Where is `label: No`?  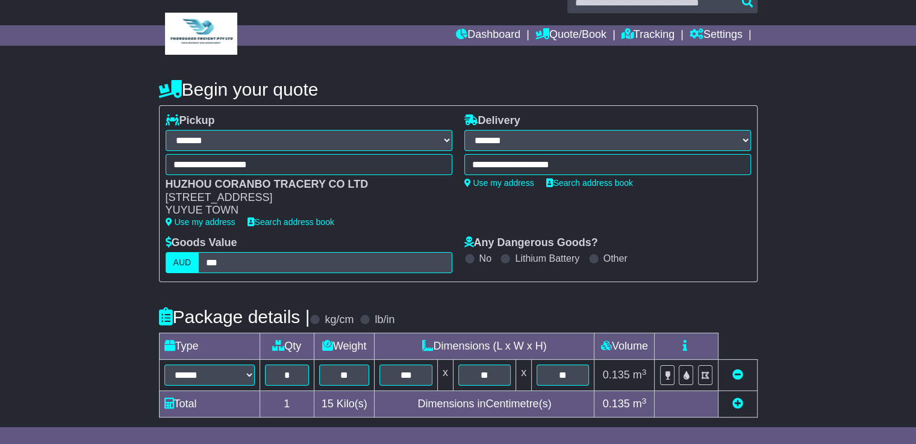 label: No is located at coordinates (485, 258).